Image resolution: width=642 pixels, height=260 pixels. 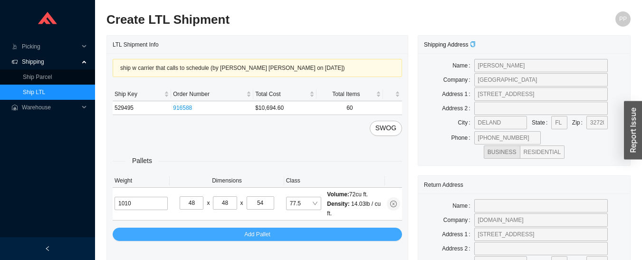 What do you see at coordinates (142, 108) in the screenshot?
I see `td: 529495` at bounding box center [142, 108].